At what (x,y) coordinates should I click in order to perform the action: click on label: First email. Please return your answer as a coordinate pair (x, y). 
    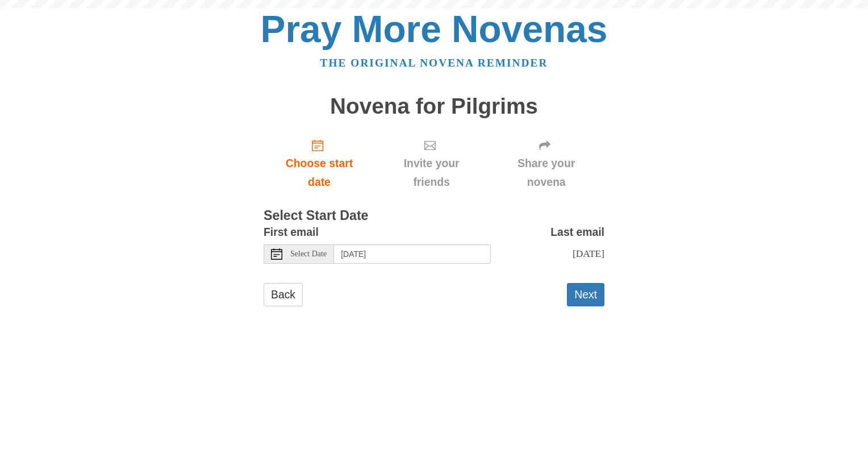
    Looking at the image, I should click on (291, 232).